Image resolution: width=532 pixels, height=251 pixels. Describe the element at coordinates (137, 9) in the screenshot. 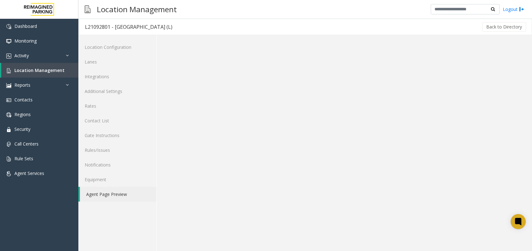

I see `h3: Location Management` at that location.